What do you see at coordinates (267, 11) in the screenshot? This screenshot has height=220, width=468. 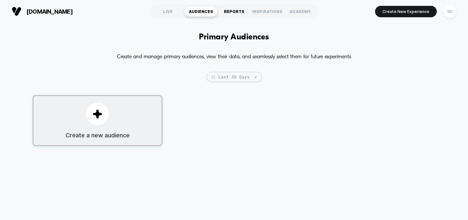 I see `div: INSPIRATIONS` at bounding box center [267, 11].